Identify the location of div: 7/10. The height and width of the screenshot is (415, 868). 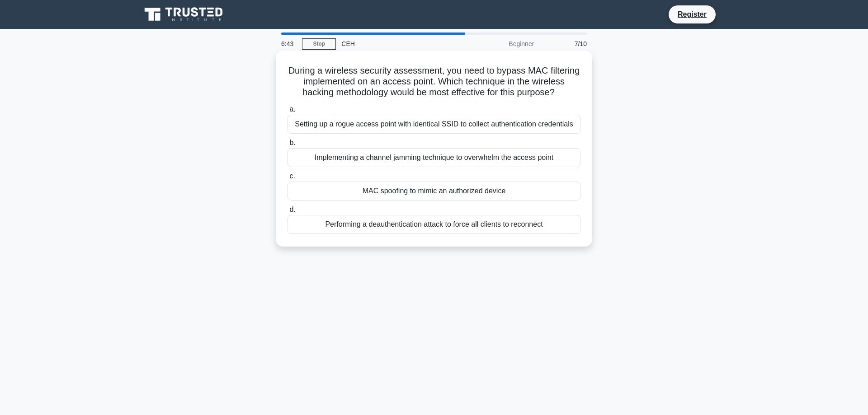
(566, 43).